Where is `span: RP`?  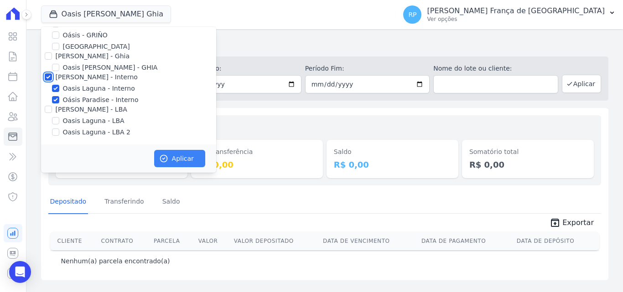
span: RP is located at coordinates (412, 15).